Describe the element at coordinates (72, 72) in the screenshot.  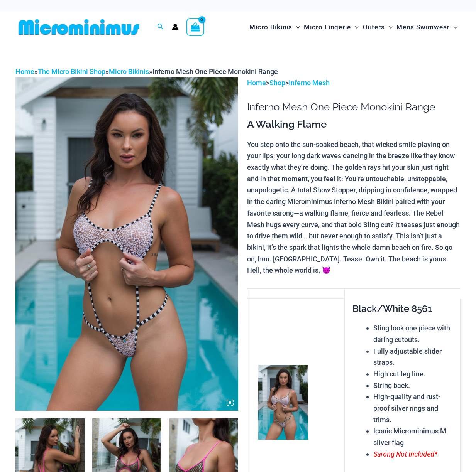
I see `a: The Micro Bikini Shop` at that location.